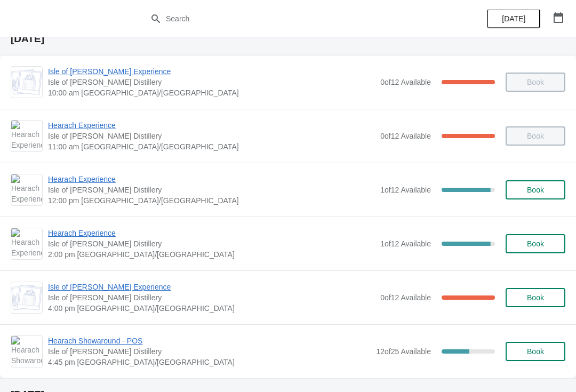  Describe the element at coordinates (298, 18) in the screenshot. I see `input: Search` at that location.